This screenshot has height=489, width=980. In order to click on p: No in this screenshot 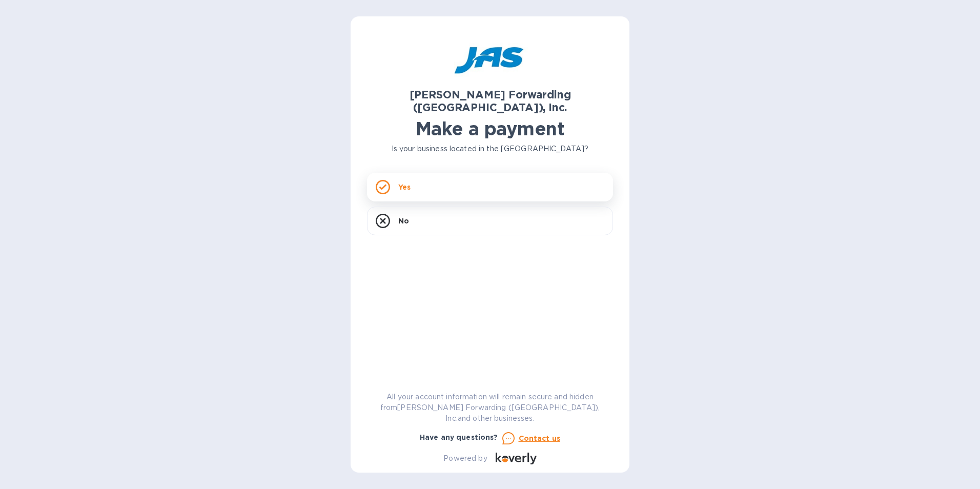, I will do `click(404, 221)`.